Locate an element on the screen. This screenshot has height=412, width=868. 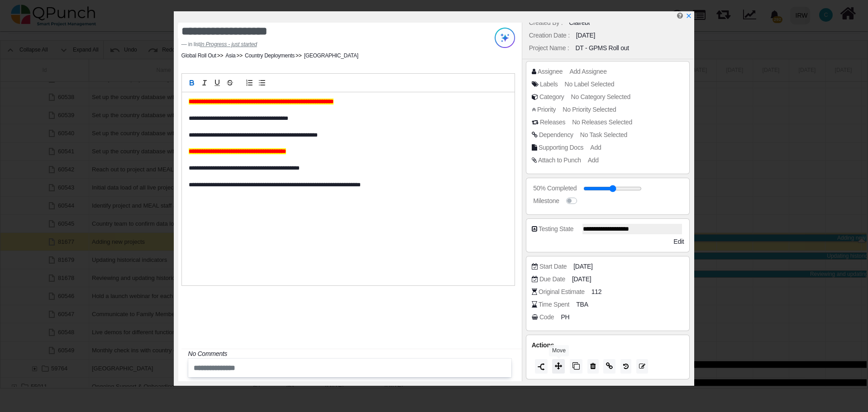
div: Original Estimate is located at coordinates (562, 292).